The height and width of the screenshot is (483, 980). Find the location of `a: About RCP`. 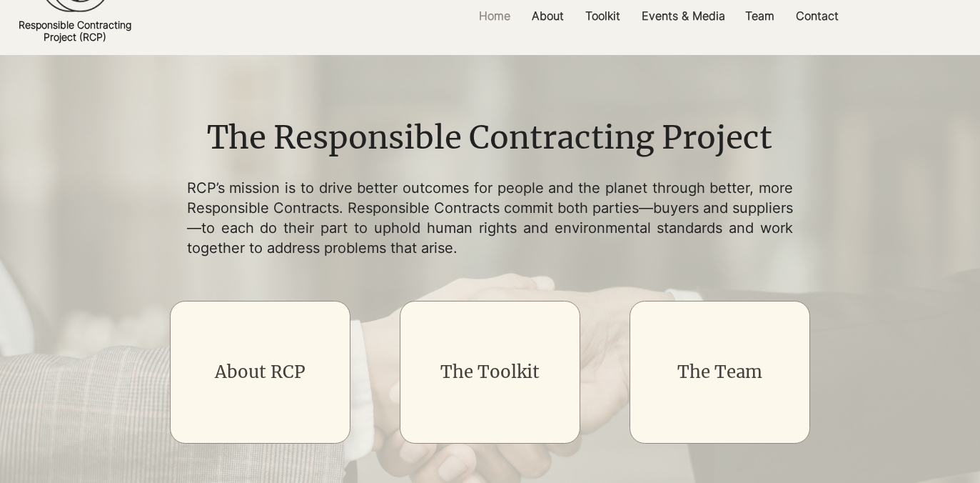

a: About RCP is located at coordinates (260, 371).